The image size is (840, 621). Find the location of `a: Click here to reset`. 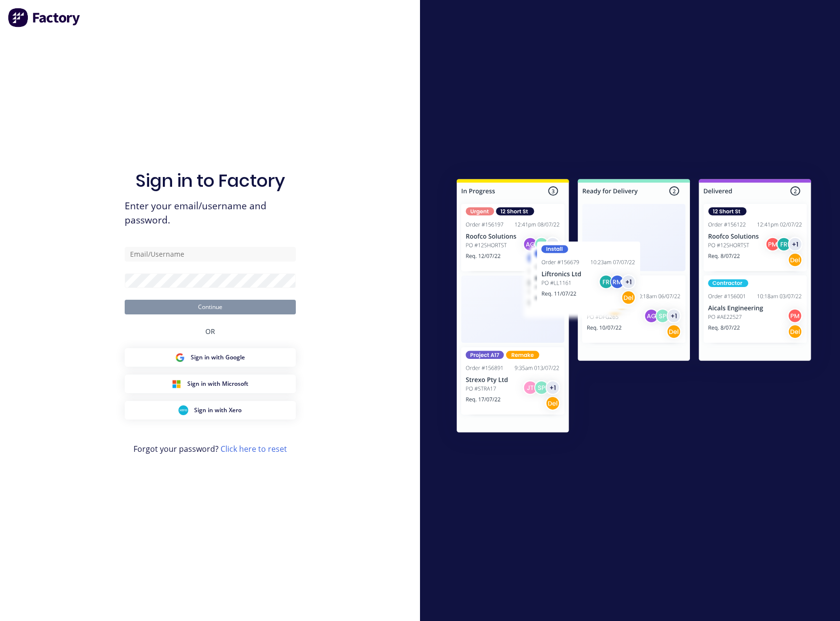

a: Click here to reset is located at coordinates (254, 449).